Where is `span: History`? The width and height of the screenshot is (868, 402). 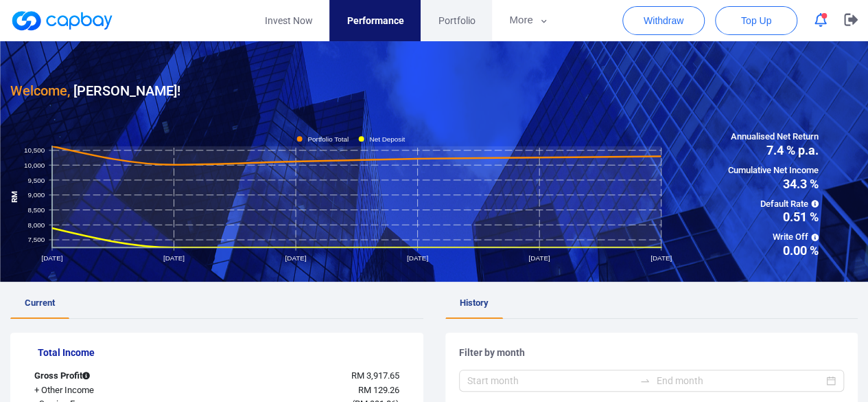
span: History is located at coordinates (474, 302).